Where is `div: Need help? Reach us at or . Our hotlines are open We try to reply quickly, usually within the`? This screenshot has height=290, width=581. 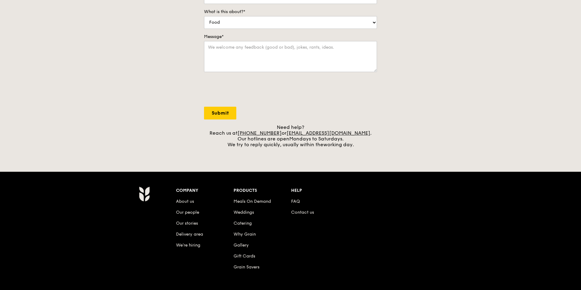 div: Need help? Reach us at or . Our hotlines are open We try to reply quickly, usually within the is located at coordinates (290, 136).